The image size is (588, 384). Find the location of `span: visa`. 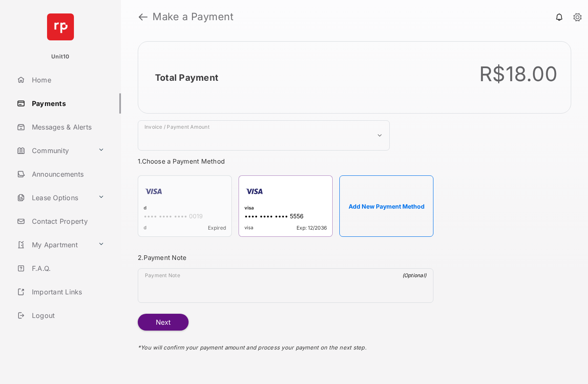

span: visa is located at coordinates (249, 227).